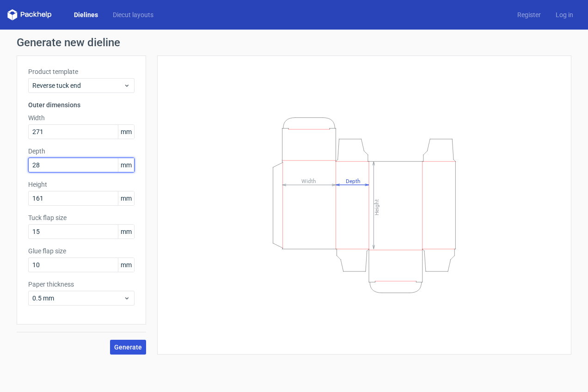 This screenshot has width=588, height=392. What do you see at coordinates (133, 15) in the screenshot?
I see `a: Diecut layouts` at bounding box center [133, 15].